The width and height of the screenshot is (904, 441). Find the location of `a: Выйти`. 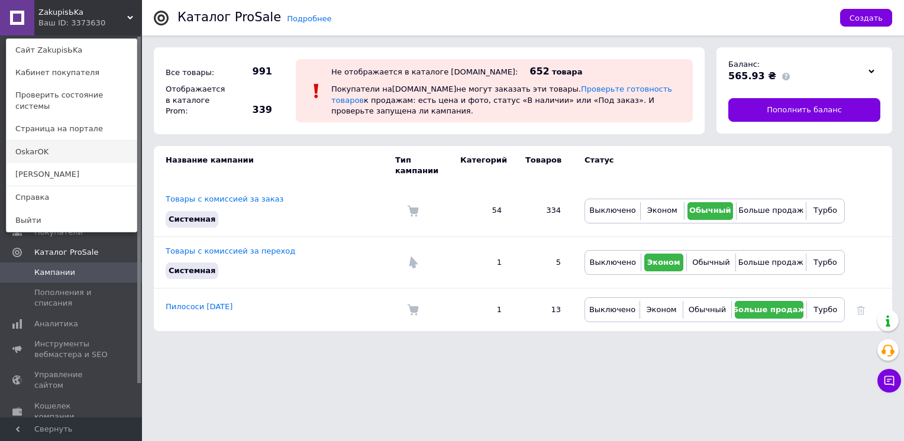

a: Выйти is located at coordinates (72, 221).